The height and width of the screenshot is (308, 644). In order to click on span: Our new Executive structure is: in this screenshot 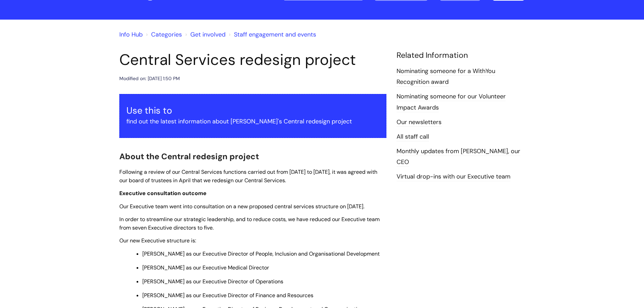, I will do `click(157, 241)`.